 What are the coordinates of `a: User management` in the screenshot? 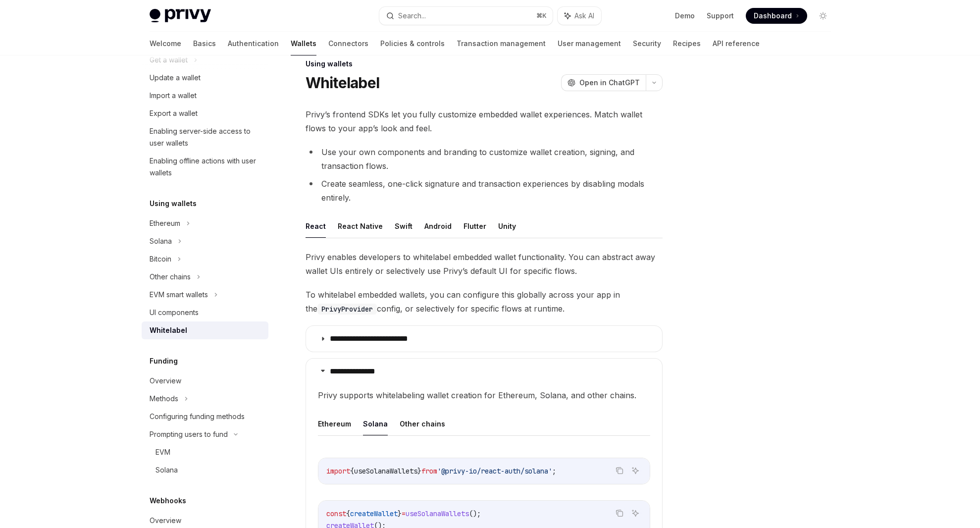 It's located at (589, 43).